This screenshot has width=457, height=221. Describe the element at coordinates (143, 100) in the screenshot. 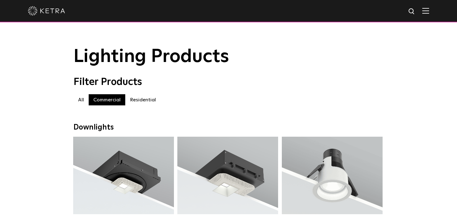

I see `label: Residential` at that location.